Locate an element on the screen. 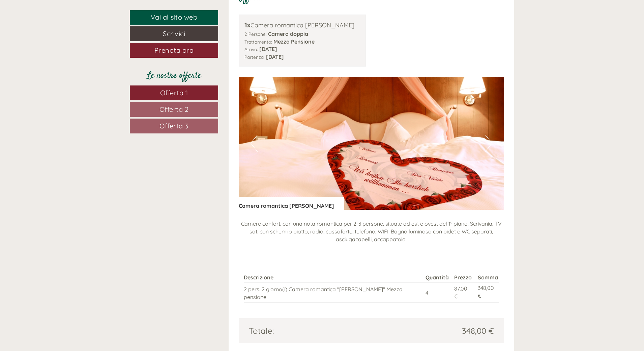 The height and width of the screenshot is (351, 644). div: Totale: is located at coordinates (307, 331).